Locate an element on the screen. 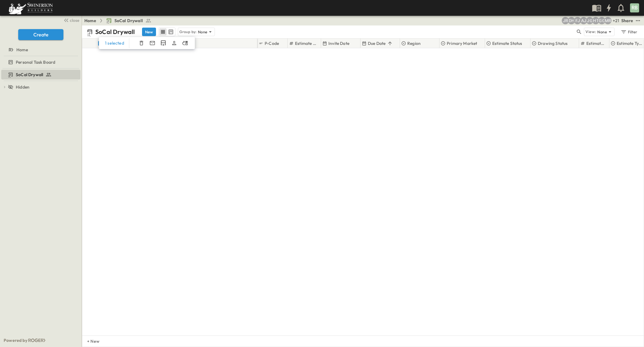 The height and width of the screenshot is (347, 644). div: Daryll Hayward (daryll.hayward@swinerton.com) is located at coordinates (571, 21).